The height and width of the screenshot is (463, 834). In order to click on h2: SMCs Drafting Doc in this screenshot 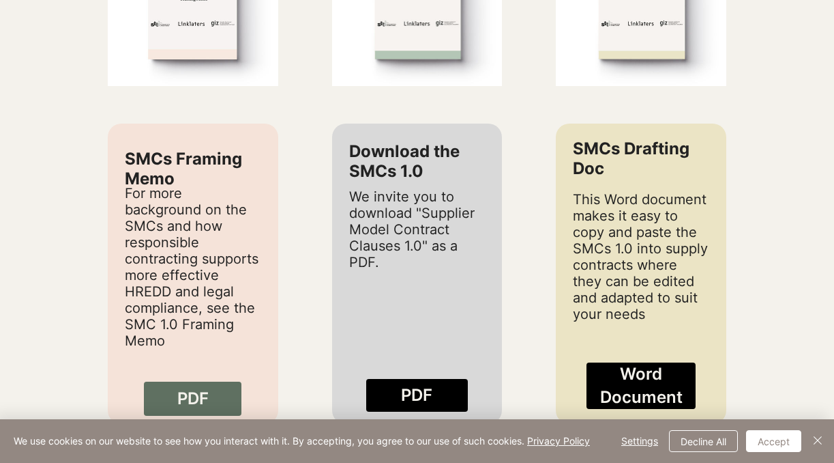, I will do `click(641, 158)`.